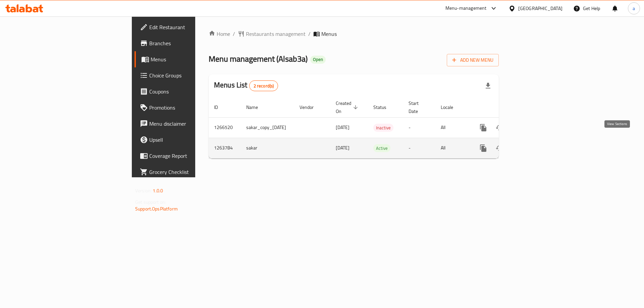 This screenshot has height=308, width=644. Describe the element at coordinates (187, 172) in the screenshot. I see `a: Grocery Checklist` at that location.